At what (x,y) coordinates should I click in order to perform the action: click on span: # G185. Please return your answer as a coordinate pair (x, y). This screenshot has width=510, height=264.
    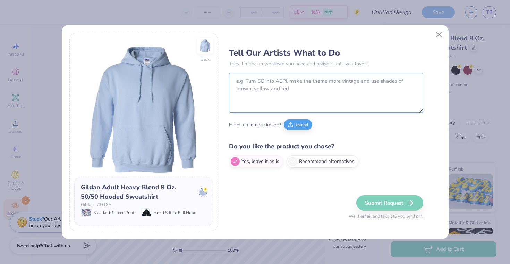
    Looking at the image, I should click on (104, 205).